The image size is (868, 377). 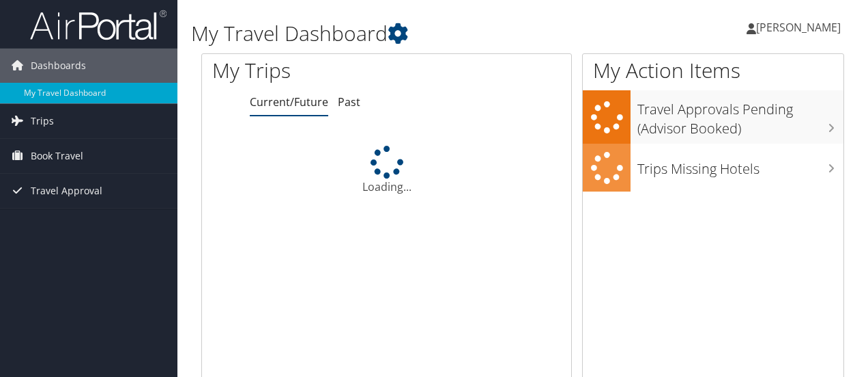 What do you see at coordinates (740, 165) in the screenshot?
I see `h3: Trips Missing Hotels` at bounding box center [740, 165].